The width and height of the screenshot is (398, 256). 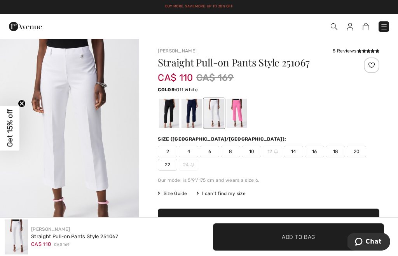 What do you see at coordinates (294, 152) in the screenshot?
I see `span: 14` at bounding box center [294, 152].